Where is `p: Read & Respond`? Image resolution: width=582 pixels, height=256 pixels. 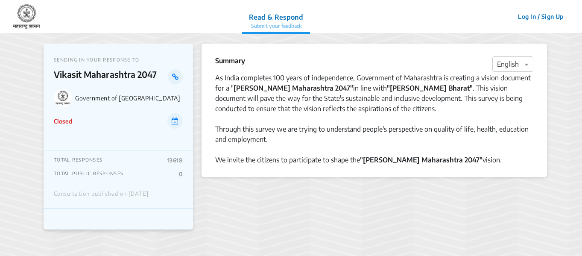
p: Read & Respond is located at coordinates (276, 17).